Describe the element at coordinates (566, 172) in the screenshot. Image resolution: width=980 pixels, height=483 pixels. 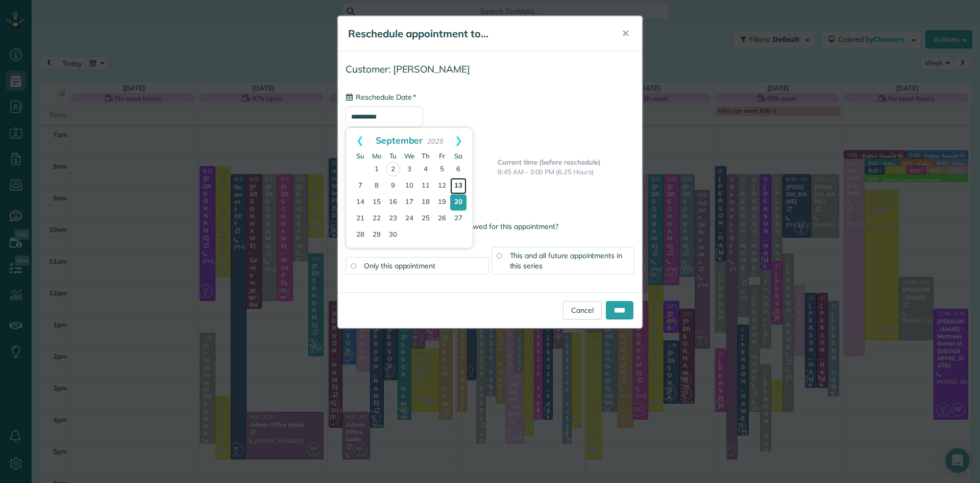
I see `p: 8:45 AM - 3:00 PM (6.25 Hours)` at that location.